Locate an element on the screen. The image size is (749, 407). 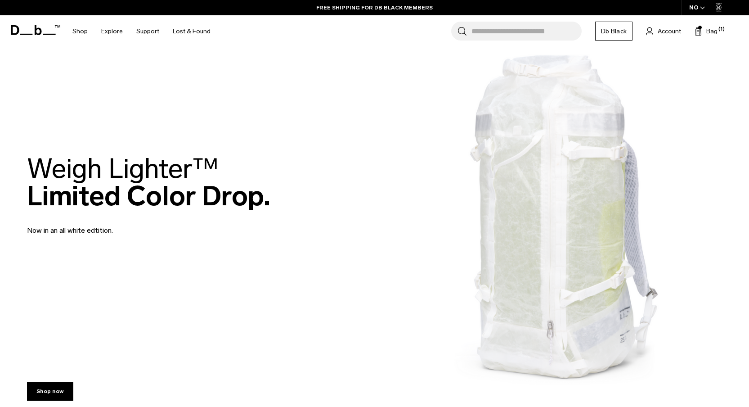
p: Now in an all white edtition. is located at coordinates (135, 225).